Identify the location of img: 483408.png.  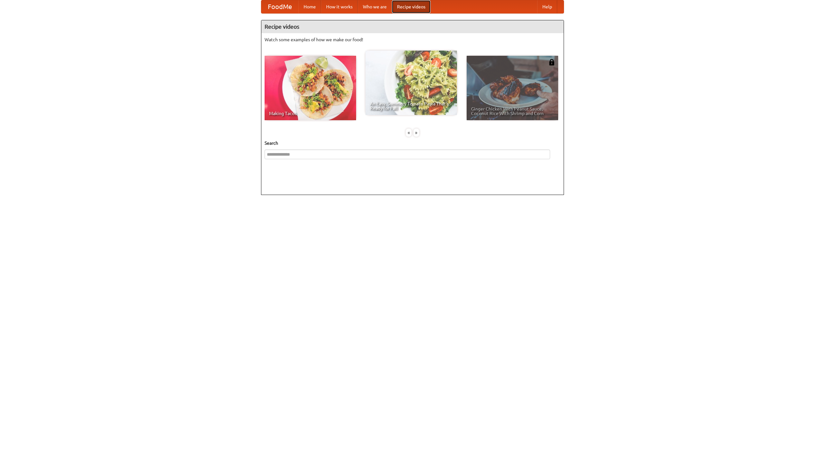
(552, 62).